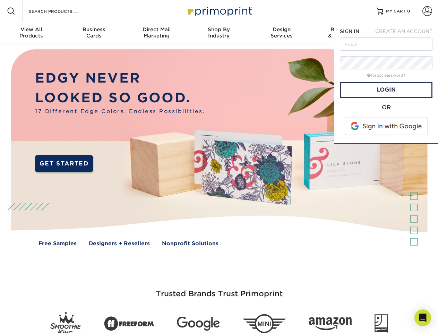 This screenshot has height=333, width=438. What do you see at coordinates (156, 29) in the screenshot?
I see `span: Direct Mail` at bounding box center [156, 29].